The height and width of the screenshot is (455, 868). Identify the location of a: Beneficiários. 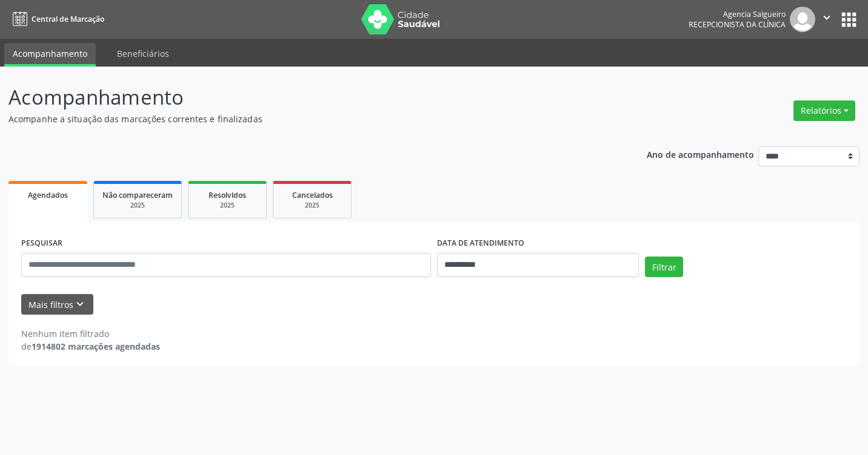
(143, 53).